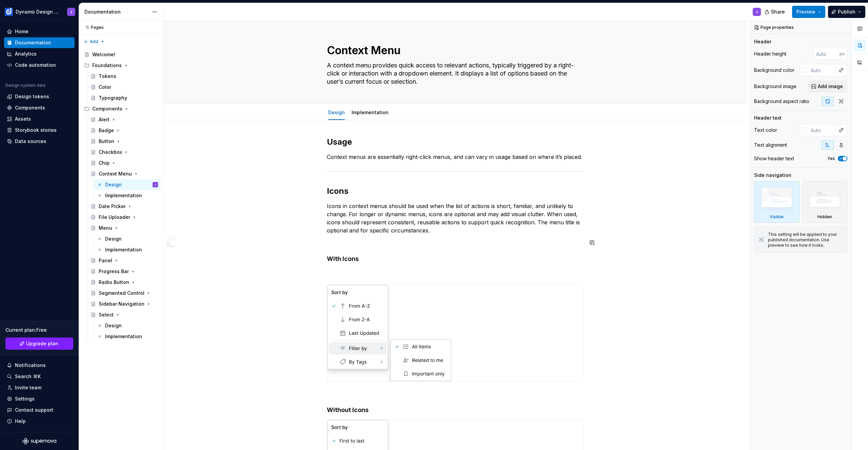  What do you see at coordinates (828, 86) in the screenshot?
I see `button: Add image` at bounding box center [828, 86].